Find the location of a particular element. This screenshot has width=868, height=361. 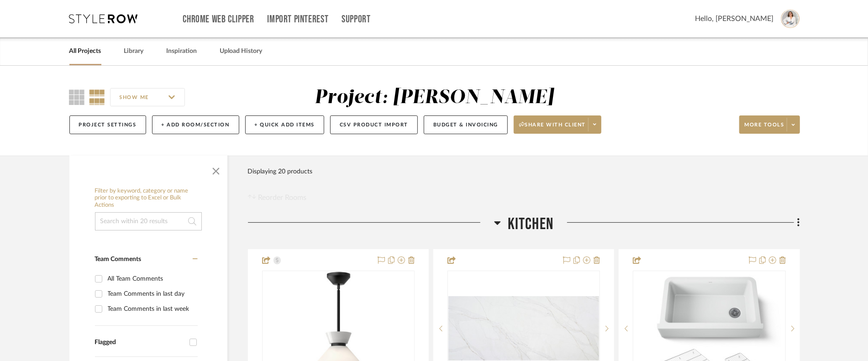

img: Countertop is located at coordinates (524, 329).